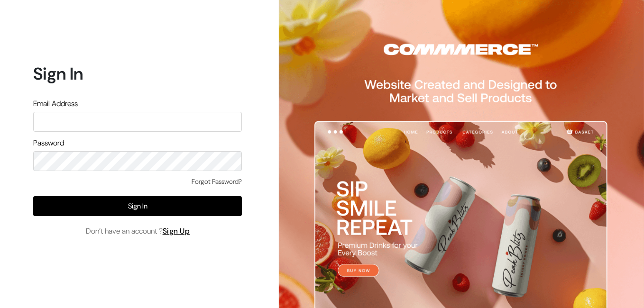 The image size is (644, 308). Describe the element at coordinates (55, 104) in the screenshot. I see `label: Email Address` at that location.